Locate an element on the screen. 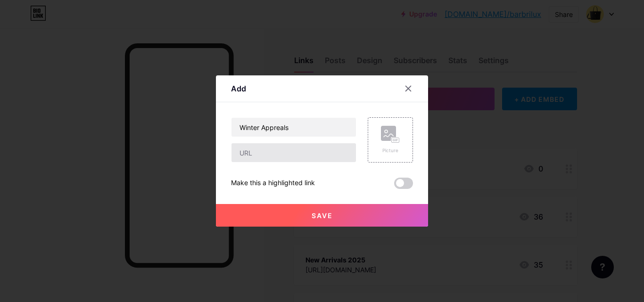 This screenshot has height=302, width=644. div: Add is located at coordinates (238, 88).